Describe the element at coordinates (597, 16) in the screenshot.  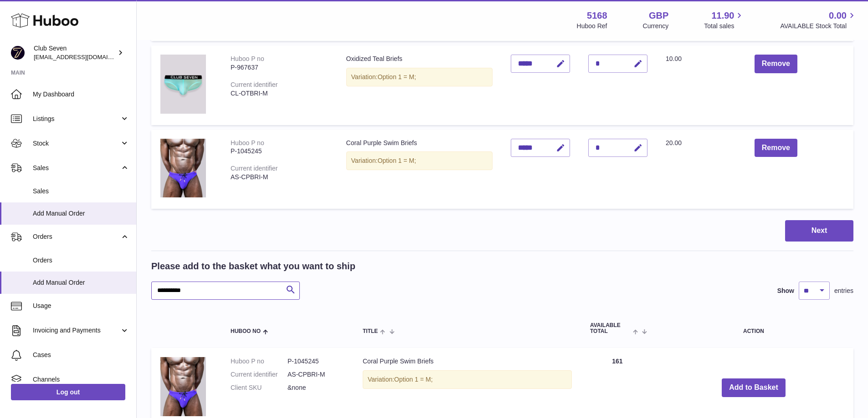
I see `strong: 5168` at that location.